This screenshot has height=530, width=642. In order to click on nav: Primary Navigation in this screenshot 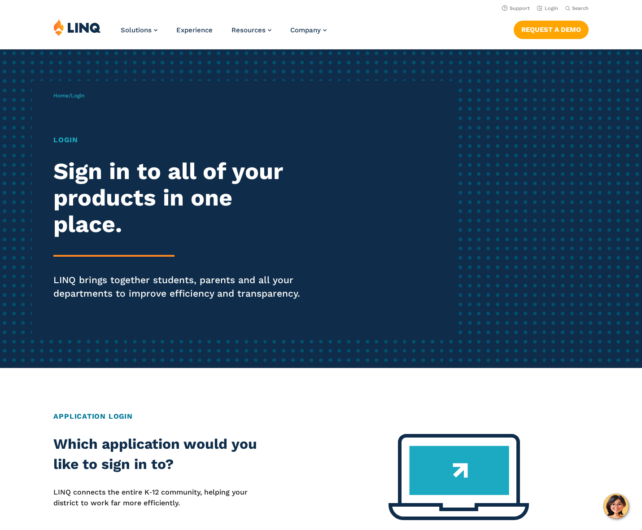, I will do `click(224, 34)`.